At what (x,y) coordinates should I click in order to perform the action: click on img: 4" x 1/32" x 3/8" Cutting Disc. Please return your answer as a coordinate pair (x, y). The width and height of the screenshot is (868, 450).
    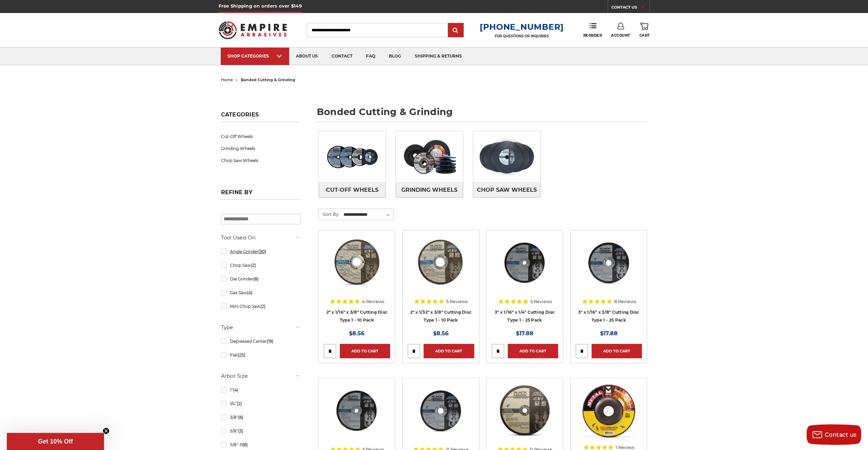
    Looking at the image, I should click on (525, 410).